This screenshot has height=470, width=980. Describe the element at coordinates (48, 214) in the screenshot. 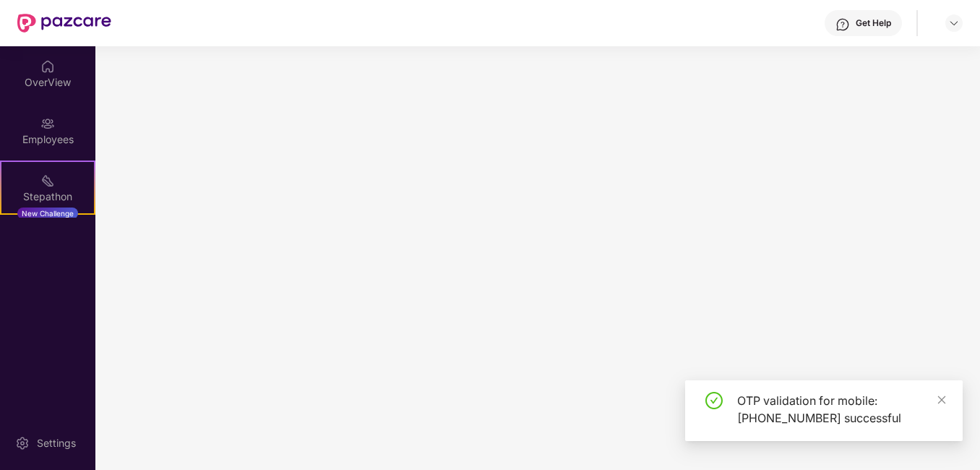

I see `div: New Challenge` at that location.